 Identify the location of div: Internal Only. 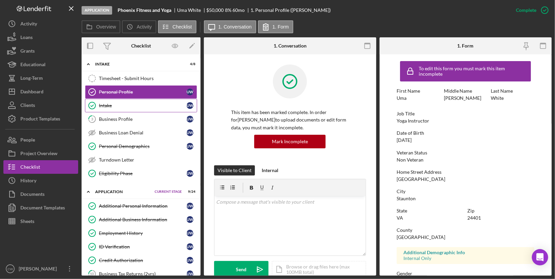
(465, 259).